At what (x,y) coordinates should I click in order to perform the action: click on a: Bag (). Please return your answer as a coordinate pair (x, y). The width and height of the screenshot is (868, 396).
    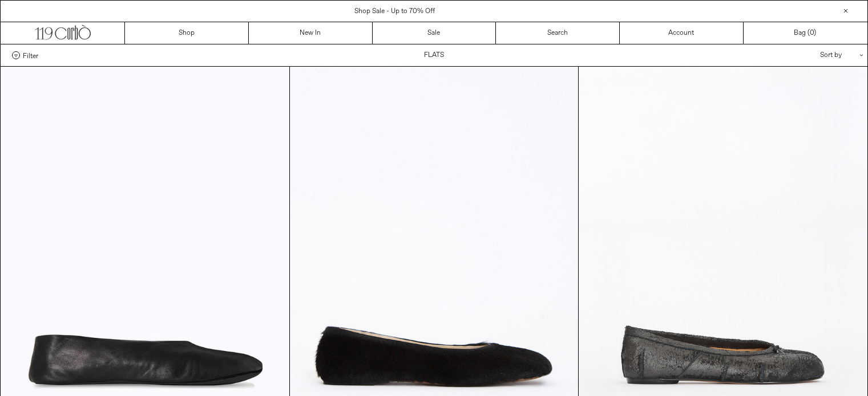
    Looking at the image, I should click on (806, 33).